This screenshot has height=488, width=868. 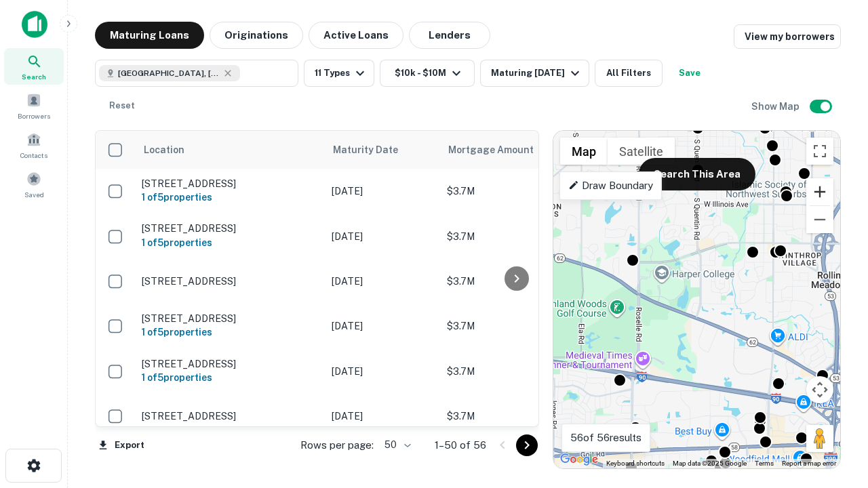 I want to click on a: Terms (opens in new tab), so click(x=764, y=462).